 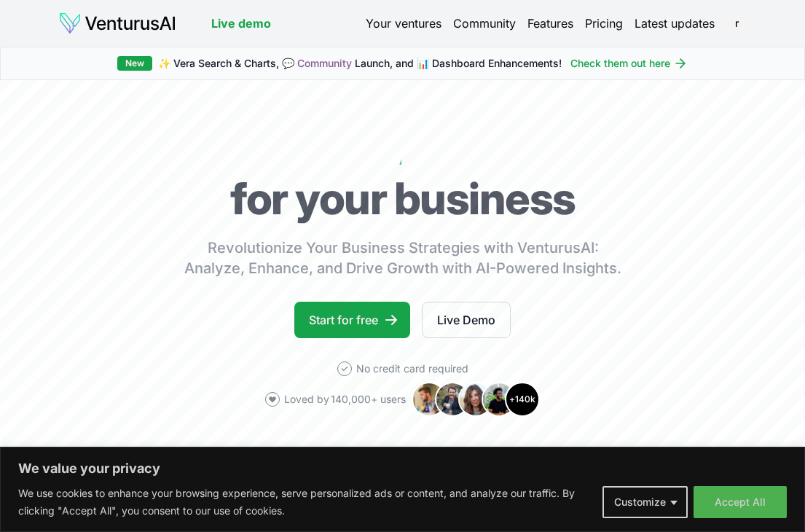 What do you see at coordinates (402, 468) in the screenshot?
I see `p: We value your privacy` at bounding box center [402, 468].